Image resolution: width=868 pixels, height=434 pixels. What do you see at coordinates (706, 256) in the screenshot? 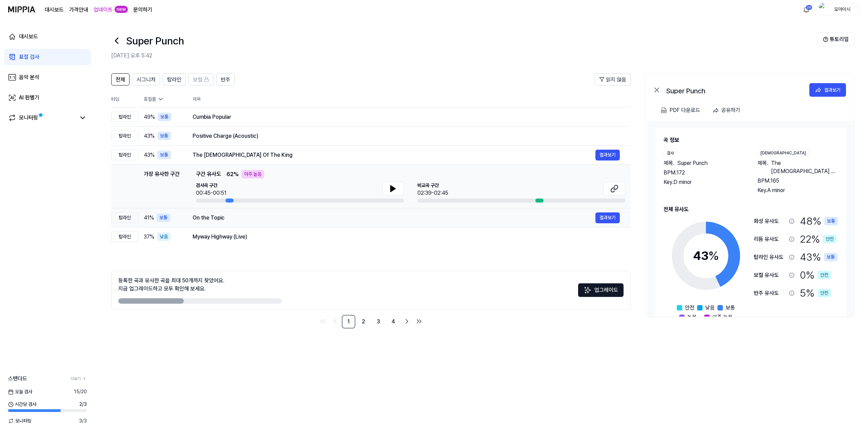
I see `div: 43` at bounding box center [706, 256].